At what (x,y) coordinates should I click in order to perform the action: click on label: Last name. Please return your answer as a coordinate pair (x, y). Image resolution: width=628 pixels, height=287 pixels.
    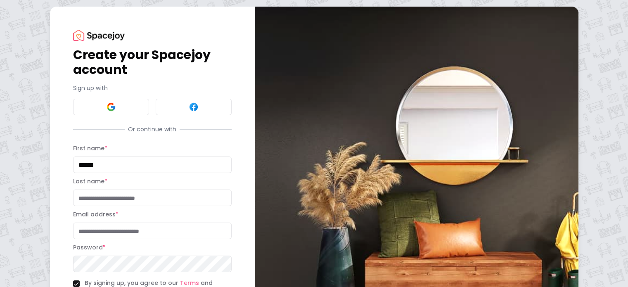
    Looking at the image, I should click on (90, 181).